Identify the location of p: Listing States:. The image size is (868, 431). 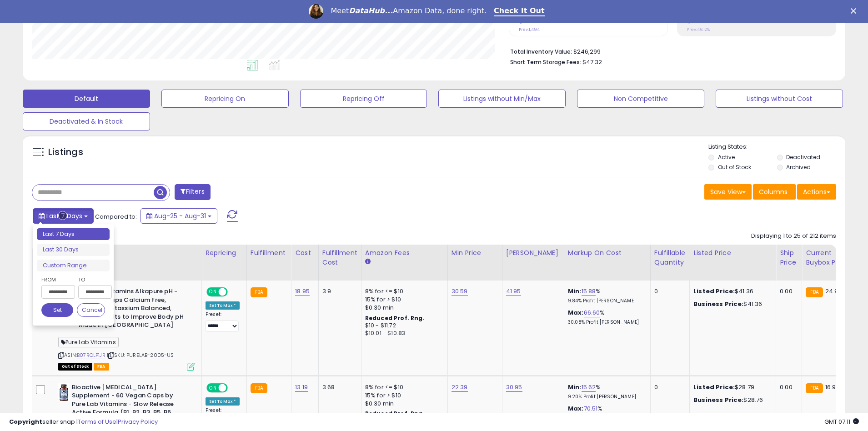
(776, 147).